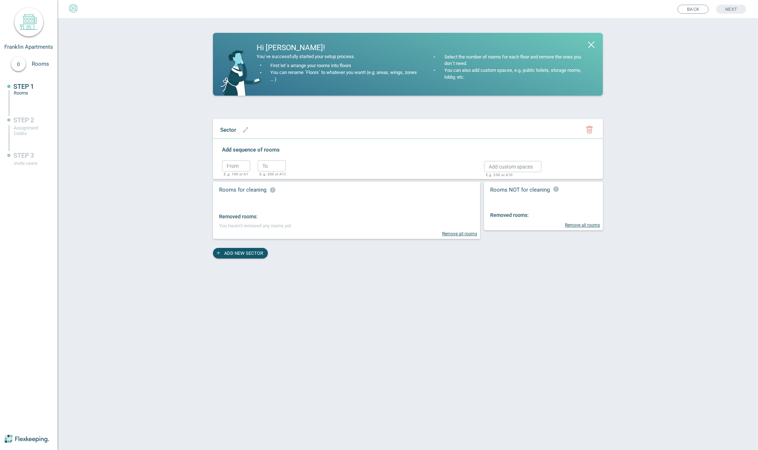 The image size is (758, 450). Describe the element at coordinates (23, 120) in the screenshot. I see `span: STEP 2` at that location.